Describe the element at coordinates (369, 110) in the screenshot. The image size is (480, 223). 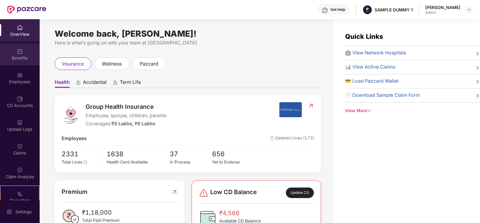
I see `span: down` at that location.